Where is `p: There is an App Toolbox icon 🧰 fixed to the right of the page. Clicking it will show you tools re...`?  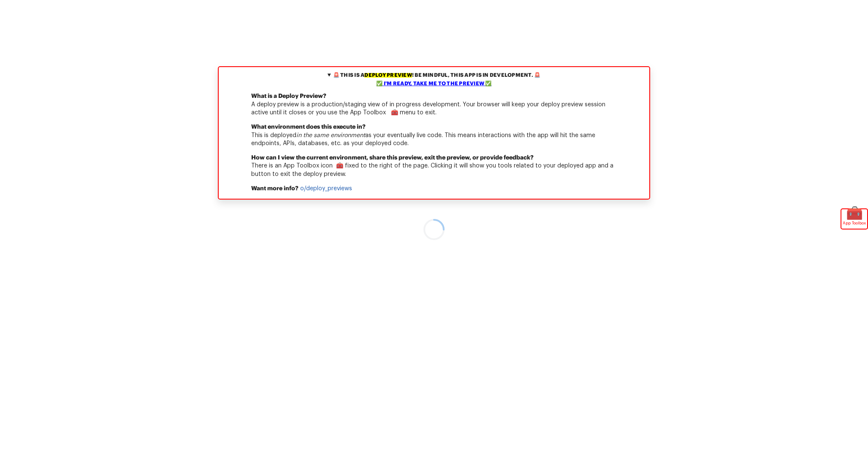
p: There is an App Toolbox icon 🧰 fixed to the right of the page. Clicking it will show you tools re... is located at coordinates (434, 169).